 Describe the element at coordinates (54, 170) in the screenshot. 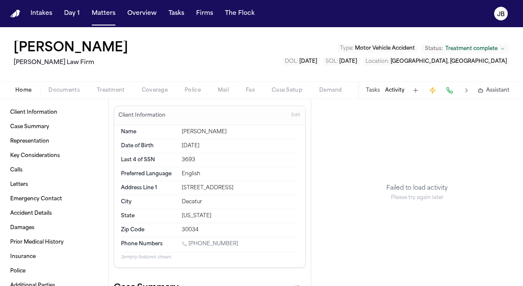

I see `a: Calls` at that location.